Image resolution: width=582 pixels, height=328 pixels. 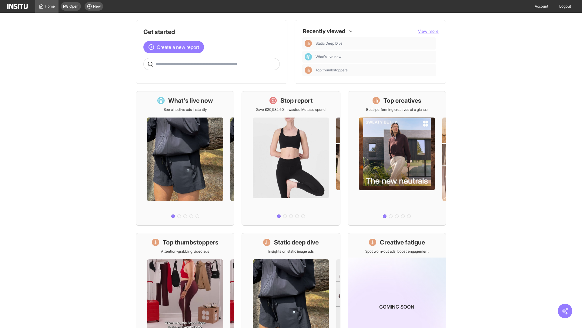 What do you see at coordinates (178, 47) in the screenshot?
I see `span: Create a new report` at bounding box center [178, 47].